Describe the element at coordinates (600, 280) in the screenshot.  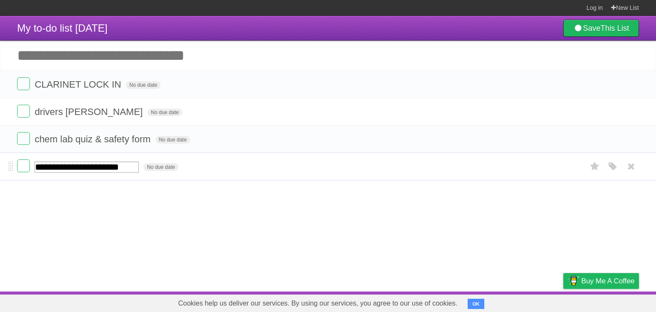
I see `a: Buy me a coffee` at that location.